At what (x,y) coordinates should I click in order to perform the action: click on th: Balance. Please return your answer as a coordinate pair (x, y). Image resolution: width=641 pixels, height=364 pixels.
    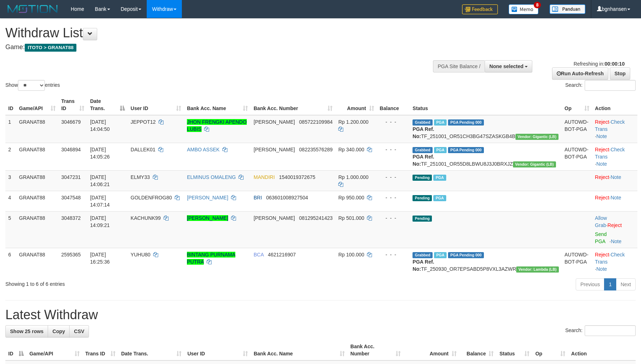
    Looking at the image, I should click on (394, 105).